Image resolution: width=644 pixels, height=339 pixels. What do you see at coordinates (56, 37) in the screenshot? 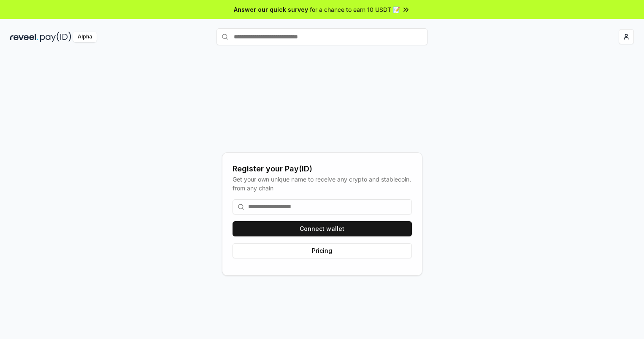
I see `img: pay_id` at bounding box center [56, 37].